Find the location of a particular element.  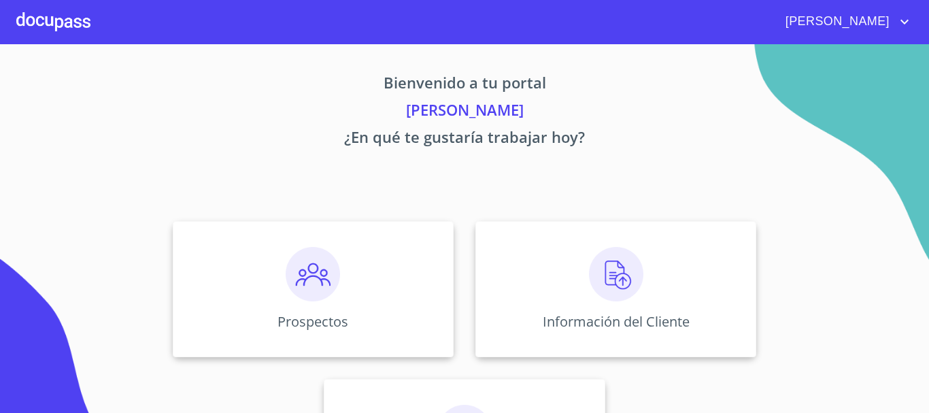

img: prospectos.png is located at coordinates (313, 274).